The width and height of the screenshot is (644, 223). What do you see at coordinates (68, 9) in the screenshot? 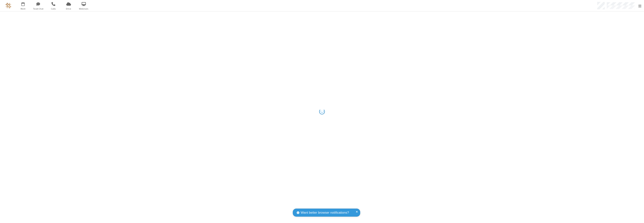
I see `span: Drive` at bounding box center [68, 9].